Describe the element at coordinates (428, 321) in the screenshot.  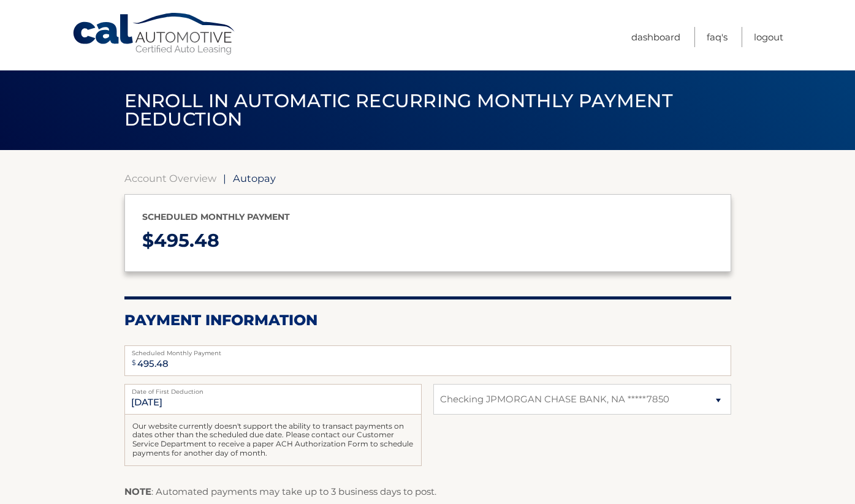
I see `h2: Payment Information` at that location.